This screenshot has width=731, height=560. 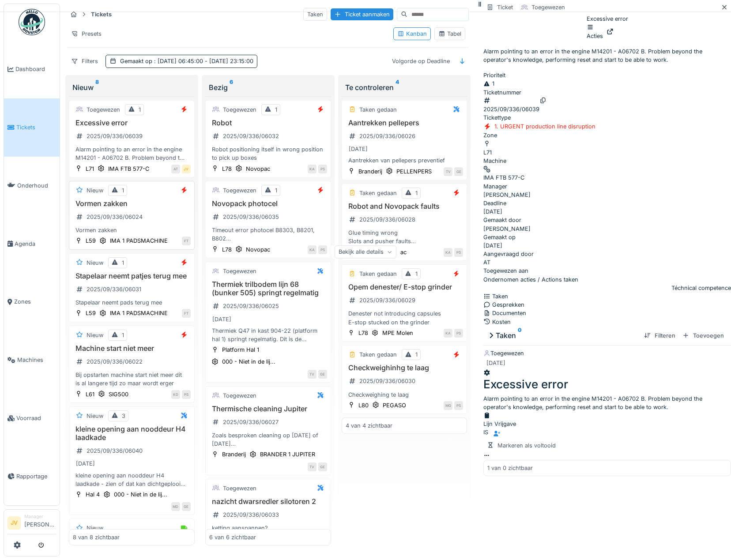 What do you see at coordinates (268, 88) in the screenshot?
I see `div: Bezig` at bounding box center [268, 88].